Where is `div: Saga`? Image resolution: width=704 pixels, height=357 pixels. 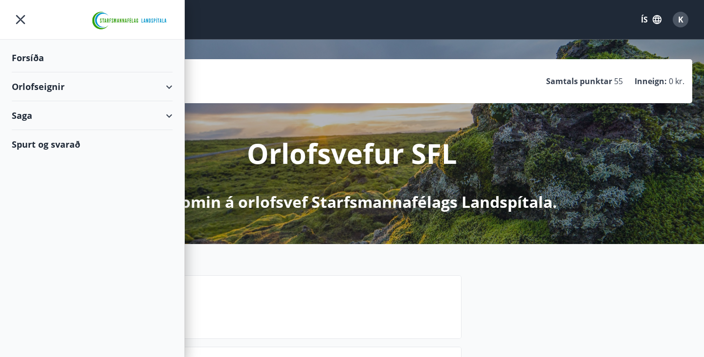
div: Saga is located at coordinates (92, 115).